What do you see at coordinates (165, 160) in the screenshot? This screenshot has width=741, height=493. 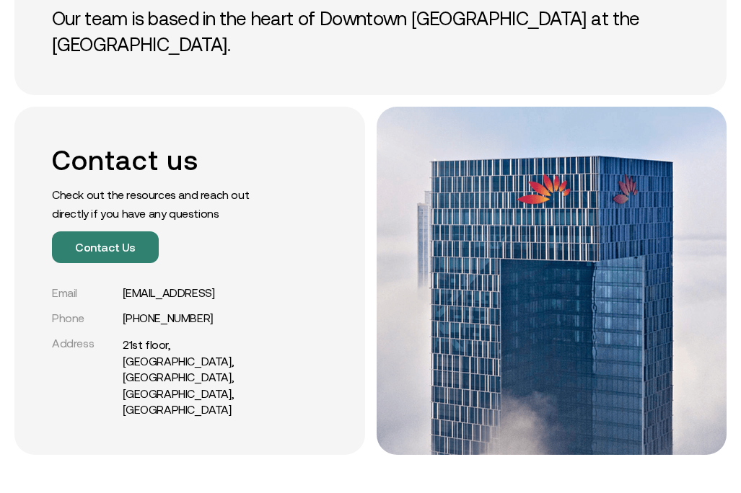 I see `h2: Contact us` at bounding box center [165, 160].